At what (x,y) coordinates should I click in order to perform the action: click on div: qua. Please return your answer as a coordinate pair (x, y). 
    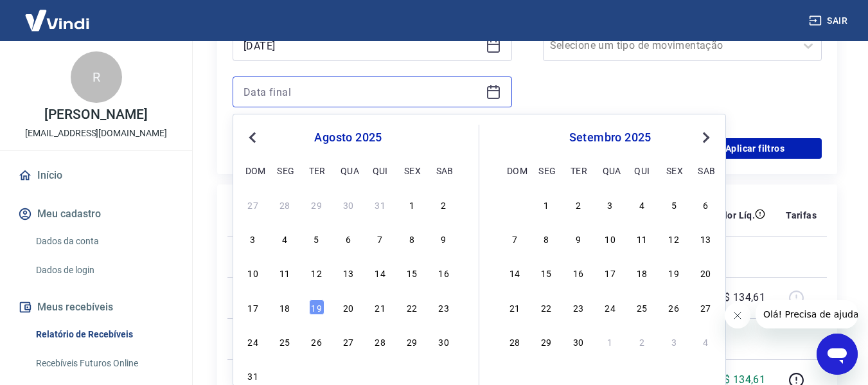
    Looking at the image, I should click on (610, 171).